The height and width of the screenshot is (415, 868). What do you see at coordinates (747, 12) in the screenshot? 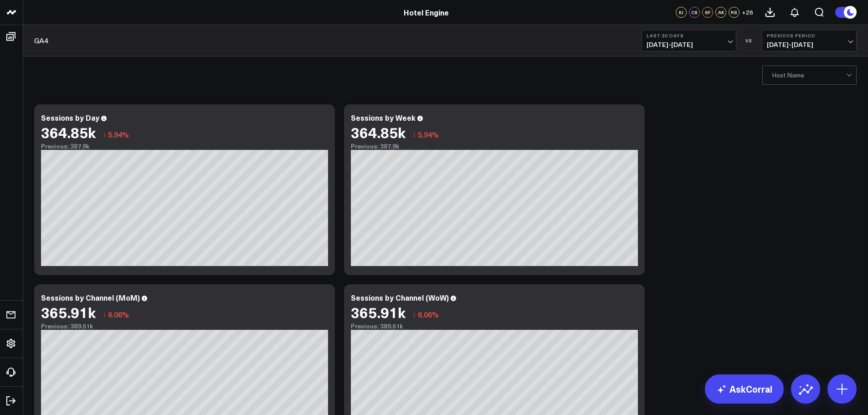
I see `button: +26` at bounding box center [747, 12].